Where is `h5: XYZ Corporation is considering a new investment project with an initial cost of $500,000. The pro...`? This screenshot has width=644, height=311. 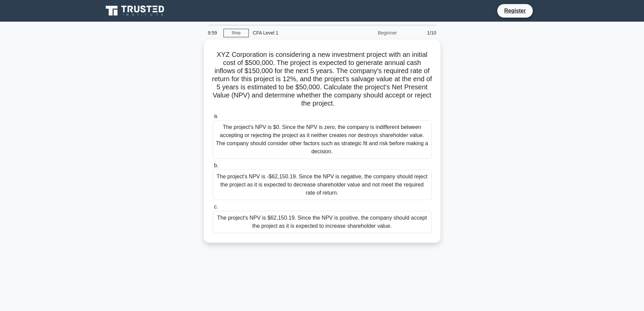 h5: XYZ Corporation is considering a new investment project with an initial cost of $500,000. The pro... is located at coordinates (322, 79).